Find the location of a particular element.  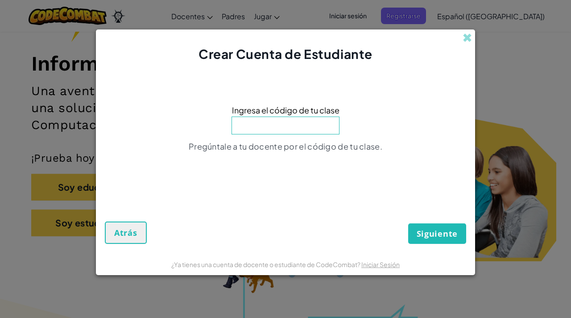

span: Atrás is located at coordinates (126, 232).